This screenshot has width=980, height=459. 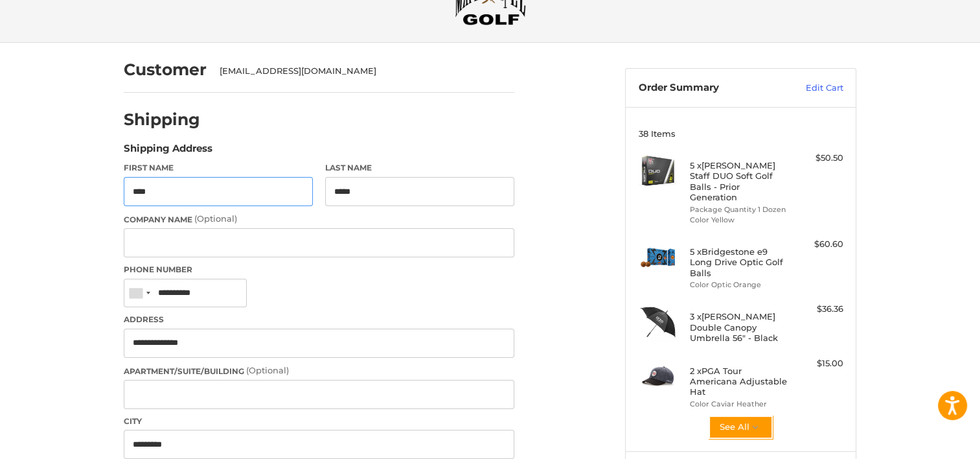 I want to click on label: First Name, so click(x=218, y=168).